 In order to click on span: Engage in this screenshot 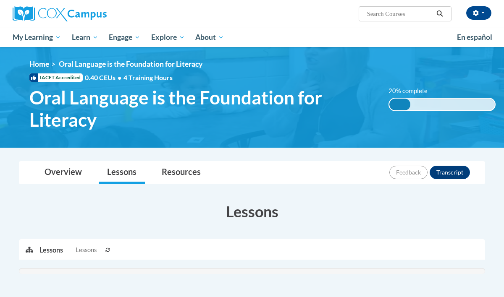, I will do `click(124, 37)`.